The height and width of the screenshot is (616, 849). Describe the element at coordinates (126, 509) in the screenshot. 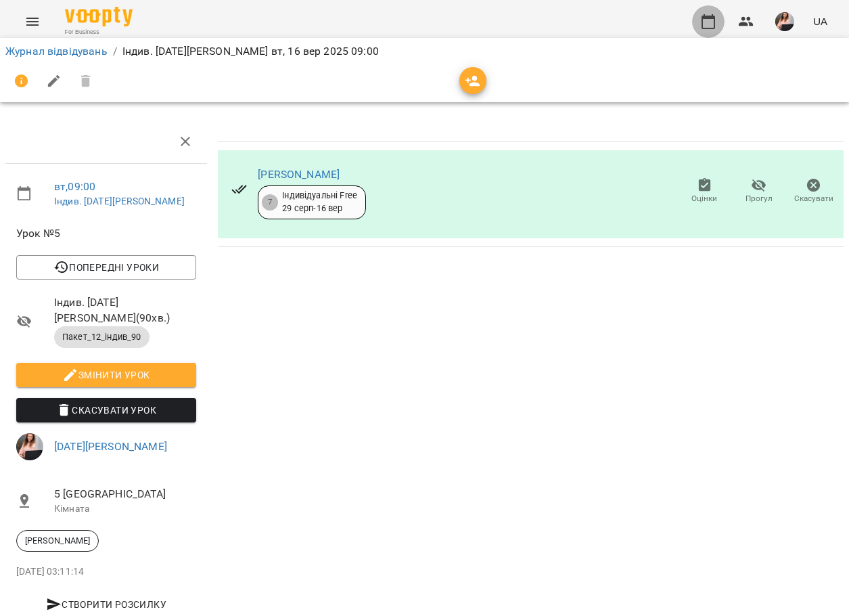

I see `p: Кімната` at that location.